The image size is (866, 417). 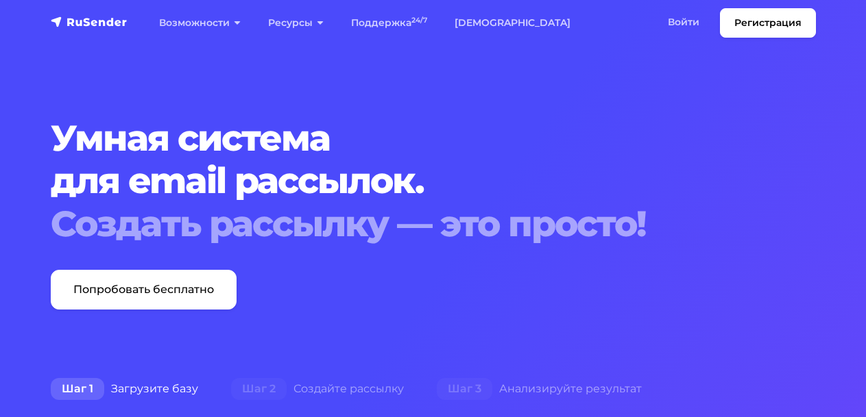 I want to click on sup: 24/7, so click(x=419, y=20).